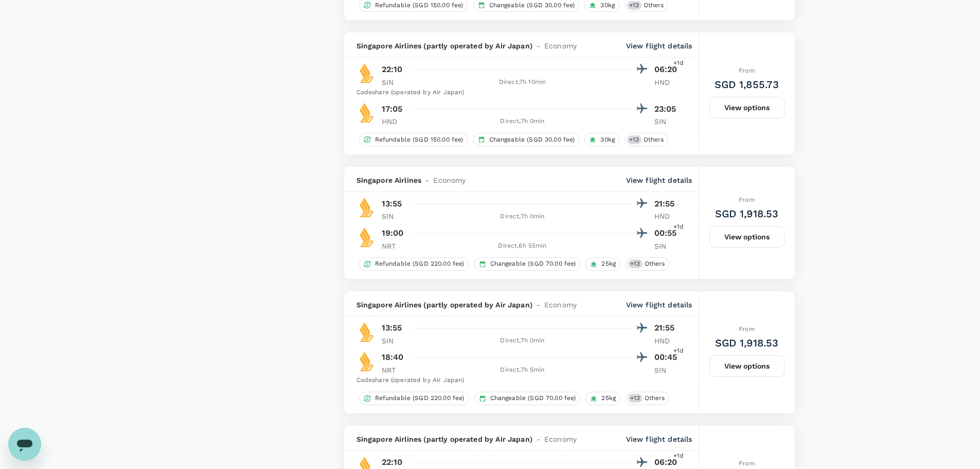 Image resolution: width=980 pixels, height=469 pixels. Describe the element at coordinates (392, 109) in the screenshot. I see `p: 17:05` at that location.